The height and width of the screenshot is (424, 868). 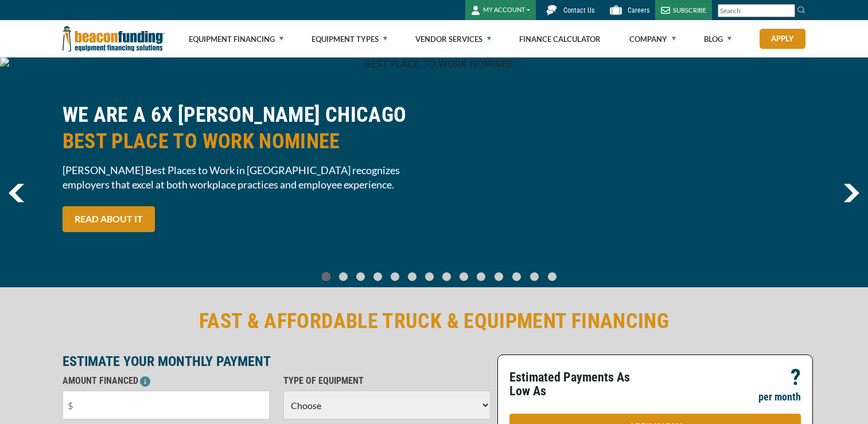 I want to click on a: Go To Slide 8, so click(x=464, y=276).